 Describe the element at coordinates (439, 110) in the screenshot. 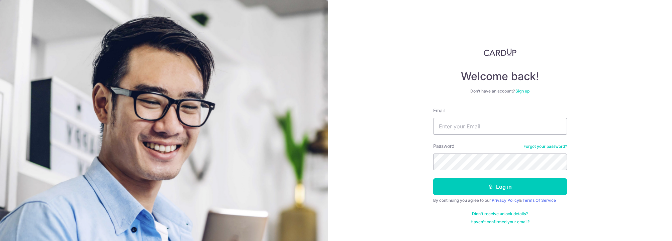

I see `label: Email` at that location.